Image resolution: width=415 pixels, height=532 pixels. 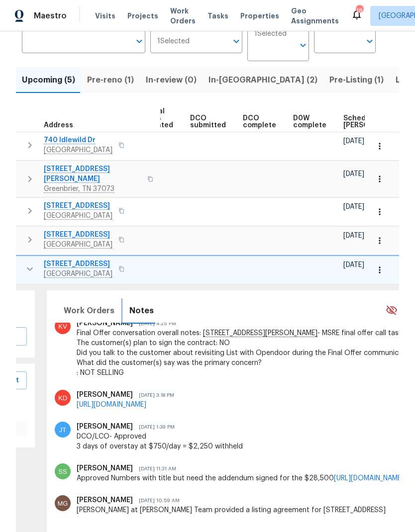 What do you see at coordinates (141, 311) in the screenshot?
I see `span: Notes` at bounding box center [141, 311].